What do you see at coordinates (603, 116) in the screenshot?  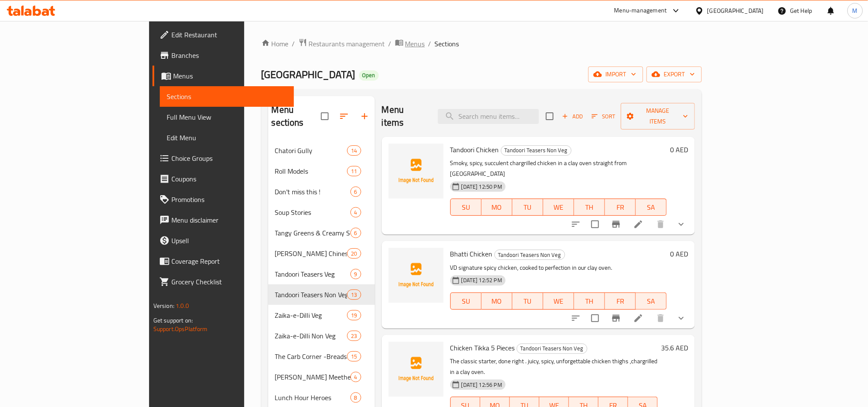 I see `button: Sort` at bounding box center [603, 116].